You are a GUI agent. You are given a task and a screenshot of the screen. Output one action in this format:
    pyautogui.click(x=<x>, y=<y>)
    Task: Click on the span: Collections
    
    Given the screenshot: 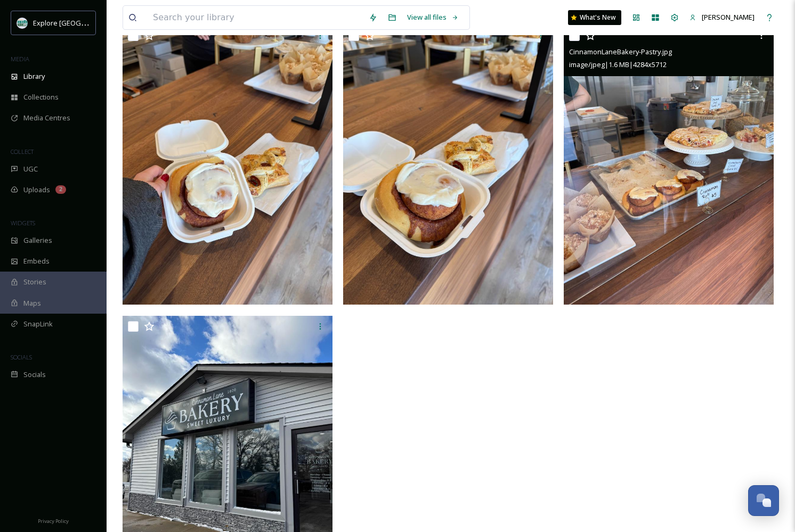 What is the action you would take?
    pyautogui.click(x=41, y=97)
    